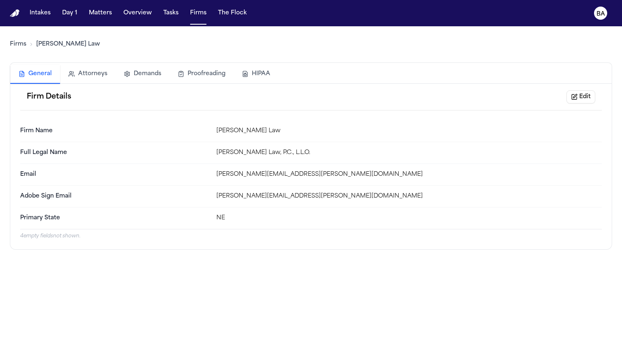  What do you see at coordinates (581, 97) in the screenshot?
I see `button: Edit` at bounding box center [581, 97].